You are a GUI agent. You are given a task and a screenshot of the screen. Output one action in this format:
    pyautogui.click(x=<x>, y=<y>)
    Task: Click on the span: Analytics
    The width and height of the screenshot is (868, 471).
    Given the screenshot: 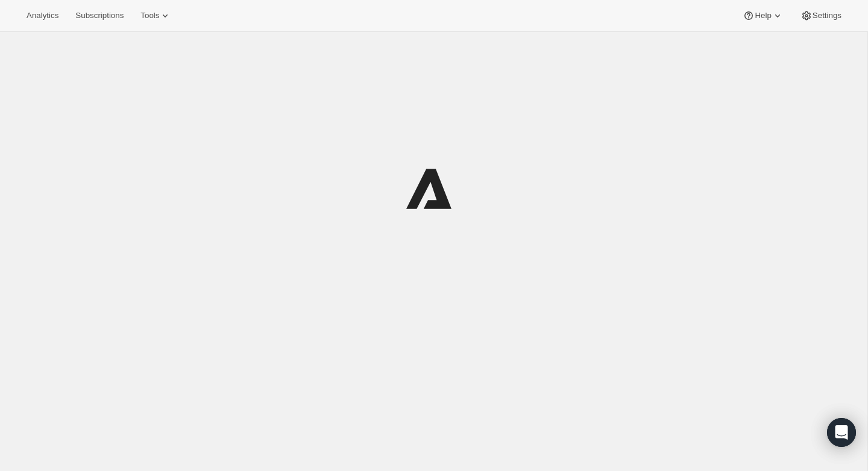 What is the action you would take?
    pyautogui.click(x=42, y=16)
    